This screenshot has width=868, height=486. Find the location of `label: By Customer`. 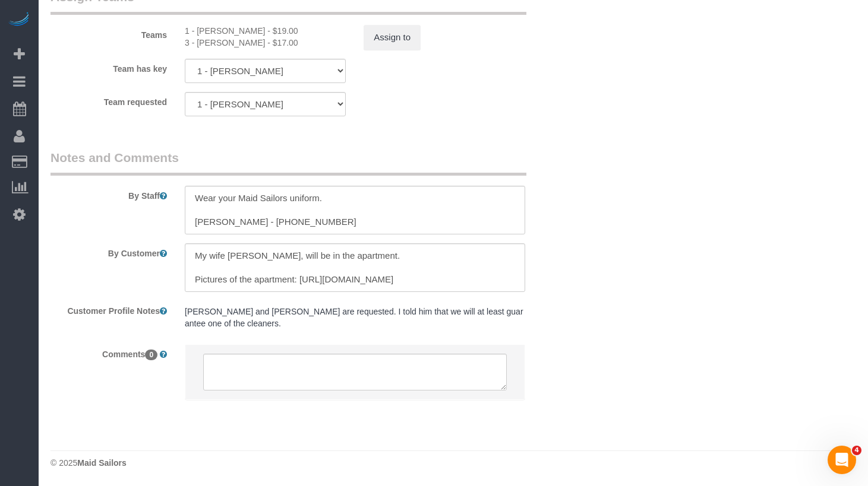

label: By Customer is located at coordinates (109, 251).